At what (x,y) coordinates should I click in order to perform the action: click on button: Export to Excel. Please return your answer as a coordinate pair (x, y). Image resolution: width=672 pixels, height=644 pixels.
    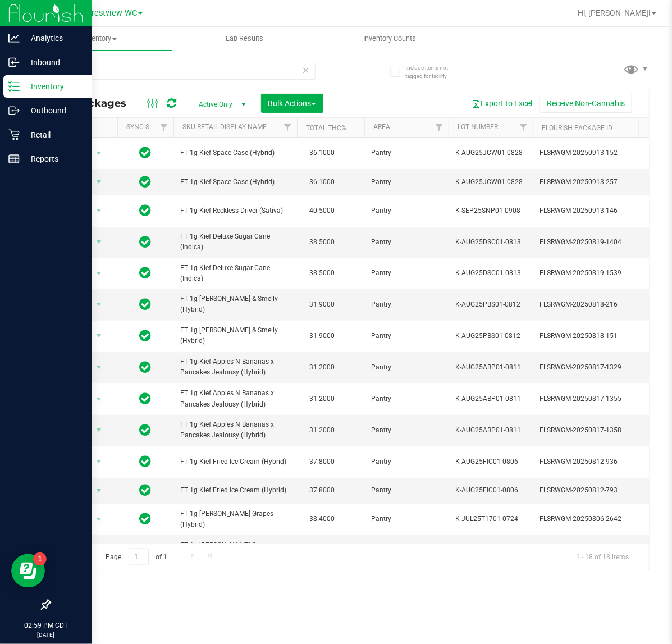
    Looking at the image, I should click on (502, 104).